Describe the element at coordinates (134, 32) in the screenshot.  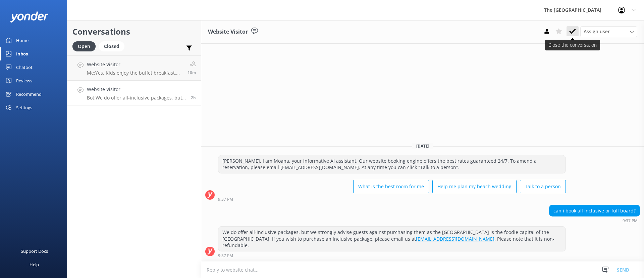
I see `h2: Conversations` at that location.